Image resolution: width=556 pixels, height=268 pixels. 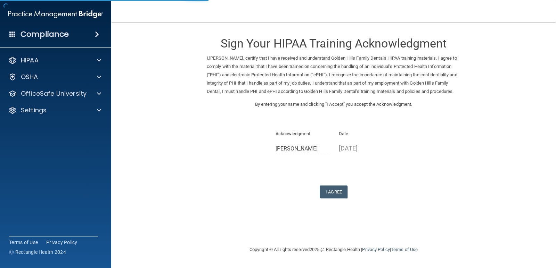 I want to click on a: HIPAA, so click(x=55, y=60).